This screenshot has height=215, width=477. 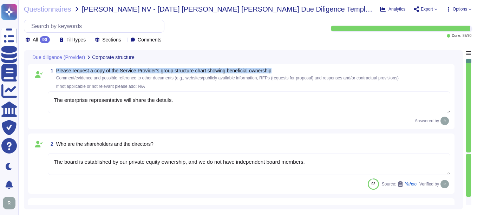 I want to click on input: Search by keywords, so click(x=96, y=26).